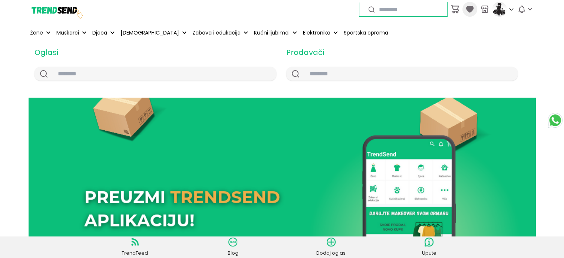 The width and height of the screenshot is (564, 258). Describe the element at coordinates (100, 33) in the screenshot. I see `p: Djeca` at that location.